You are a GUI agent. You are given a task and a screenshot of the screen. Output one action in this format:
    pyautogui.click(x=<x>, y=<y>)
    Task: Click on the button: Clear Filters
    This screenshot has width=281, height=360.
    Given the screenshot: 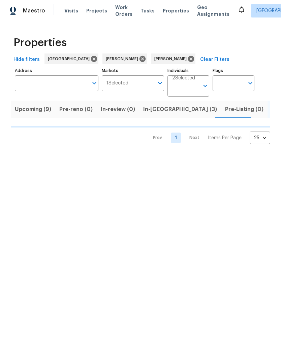 What is the action you would take?
    pyautogui.click(x=215, y=60)
    